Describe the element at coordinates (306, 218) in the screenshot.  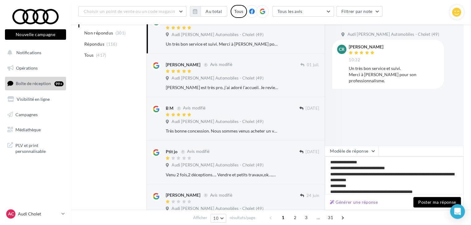
I see `span: 3` at that location.